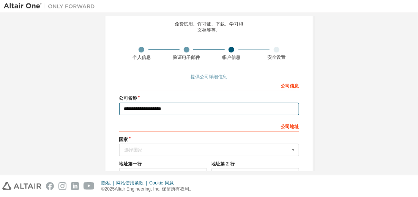  Describe the element at coordinates (232, 57) in the screenshot. I see `font: 帐户信息` at that location.